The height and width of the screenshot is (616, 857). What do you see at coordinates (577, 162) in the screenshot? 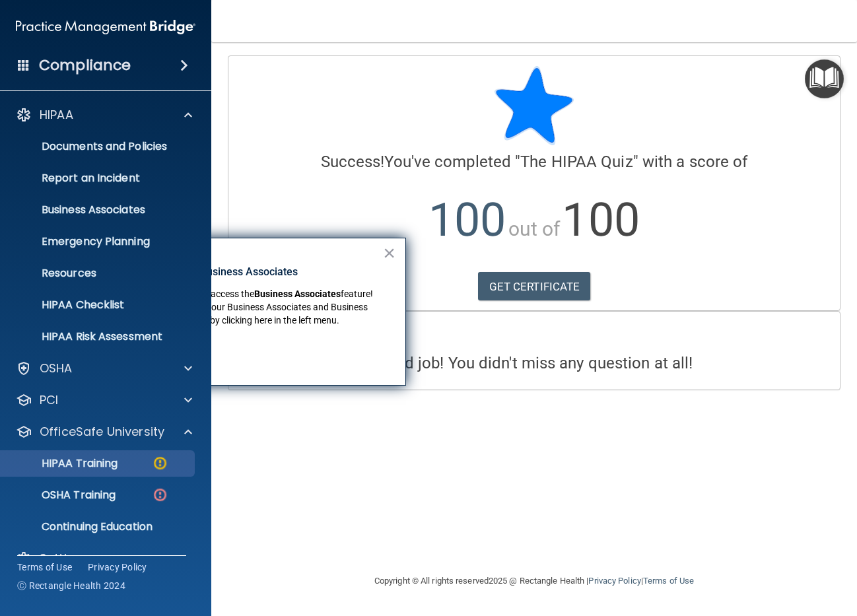
I see `span: The HIPAA Quiz` at bounding box center [577, 162].